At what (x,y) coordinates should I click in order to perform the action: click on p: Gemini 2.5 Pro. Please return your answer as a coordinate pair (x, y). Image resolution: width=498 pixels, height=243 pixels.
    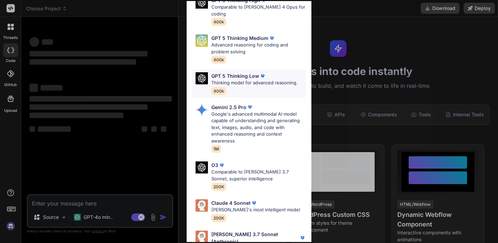
    Looking at the image, I should click on (229, 107).